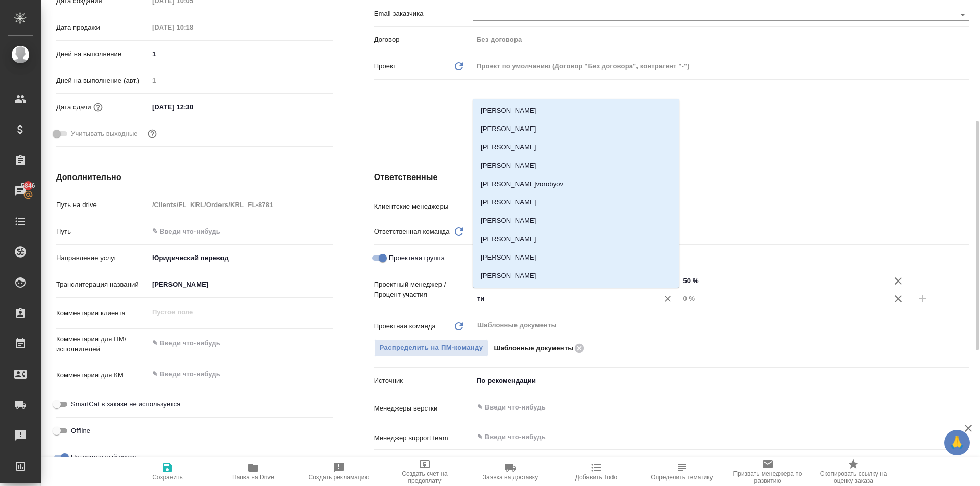  What do you see at coordinates (768, 478) in the screenshot?
I see `span: Призвать менеджера по развитию` at bounding box center [768, 478].